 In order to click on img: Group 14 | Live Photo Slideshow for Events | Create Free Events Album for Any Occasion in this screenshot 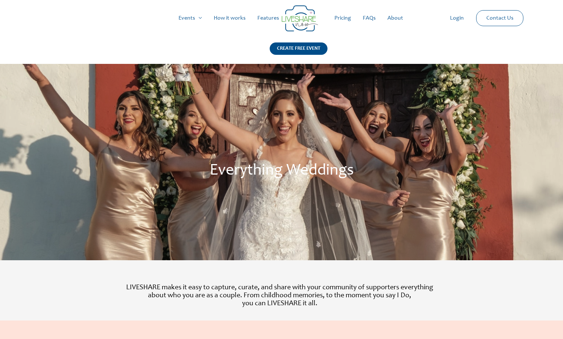, I will do `click(300, 19)`.